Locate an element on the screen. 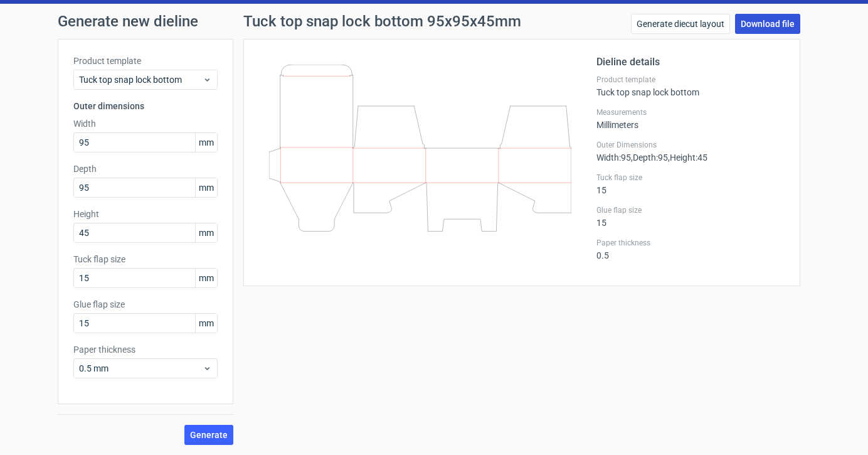 Image resolution: width=868 pixels, height=455 pixels. span: , Depth : 95 is located at coordinates (649, 158).